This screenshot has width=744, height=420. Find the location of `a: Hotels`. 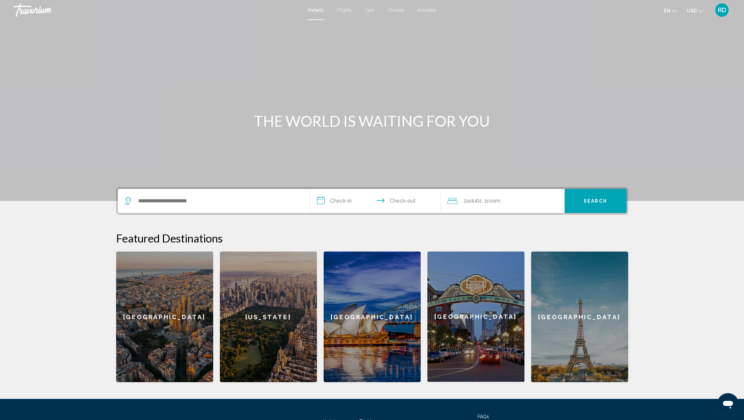

a: Hotels is located at coordinates (316, 10).